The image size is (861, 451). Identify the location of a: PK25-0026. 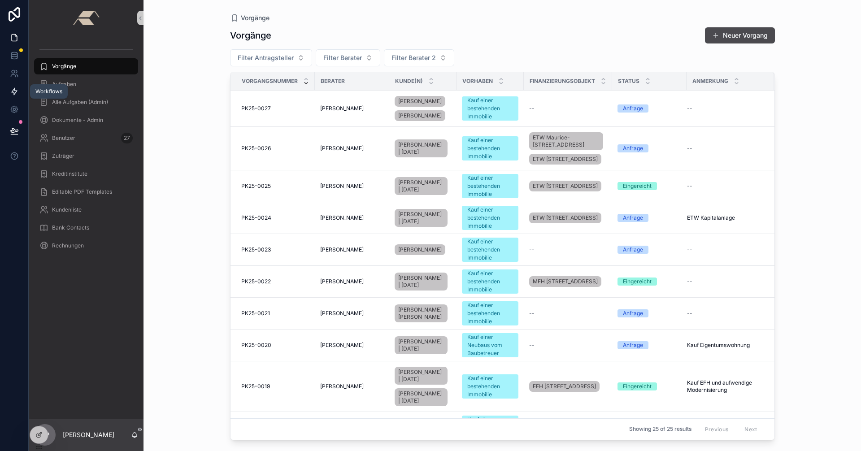
(275, 148).